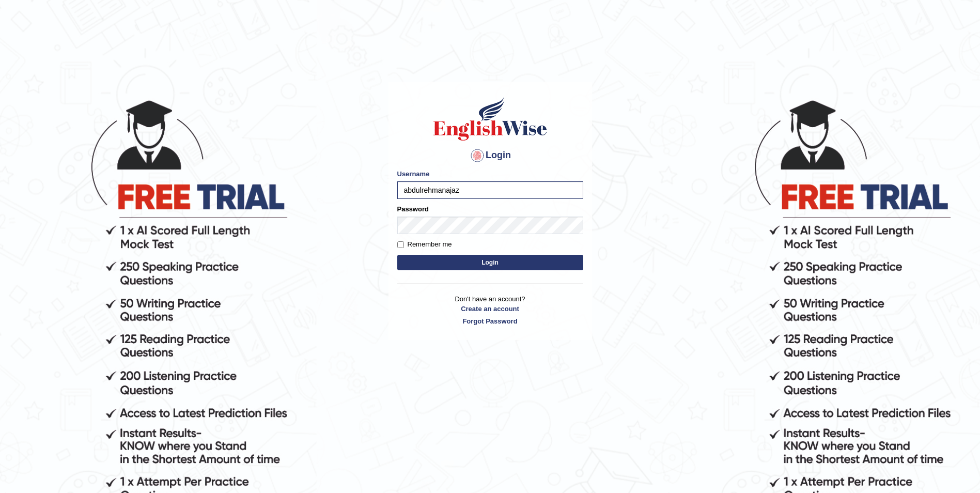 Image resolution: width=980 pixels, height=493 pixels. Describe the element at coordinates (490, 321) in the screenshot. I see `a: Forgot Password` at that location.